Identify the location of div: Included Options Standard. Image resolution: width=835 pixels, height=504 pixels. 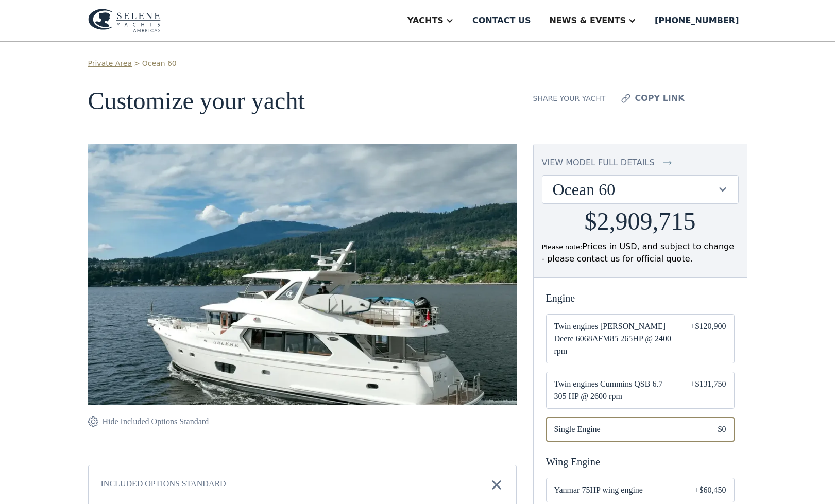
(164, 485).